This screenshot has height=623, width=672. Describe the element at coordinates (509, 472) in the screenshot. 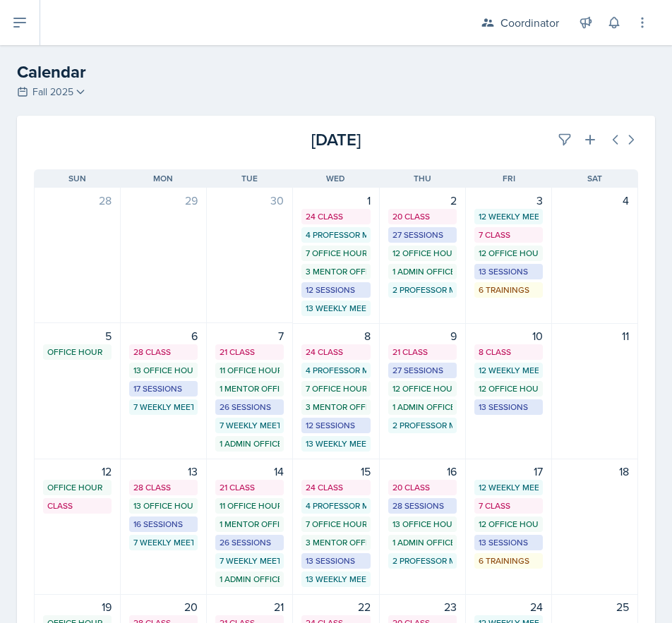

I see `div: 17` at that location.